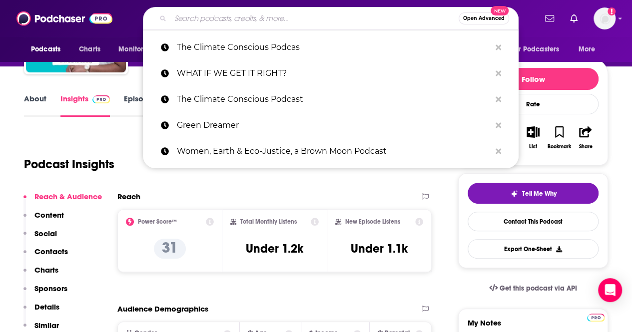 Image resolution: width=632 pixels, height=332 pixels. I want to click on button: Charts, so click(41, 274).